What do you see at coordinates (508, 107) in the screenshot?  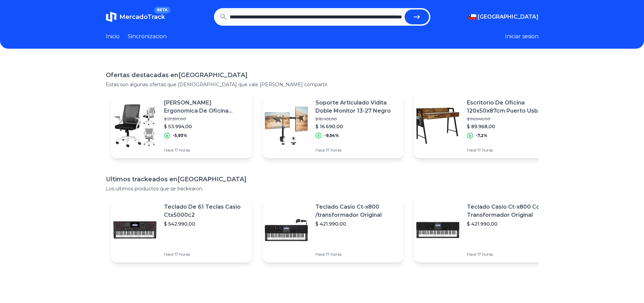 I see `p: Escritorio De Oficina 120x50x87cm Puerto Usb Bolsillo Gancho` at bounding box center [508, 107].